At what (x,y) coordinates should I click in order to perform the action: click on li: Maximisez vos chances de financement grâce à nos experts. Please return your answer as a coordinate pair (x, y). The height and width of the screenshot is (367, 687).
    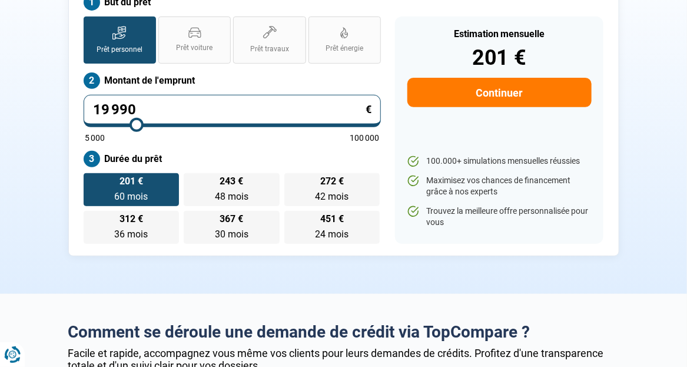
    Looking at the image, I should click on (499, 186).